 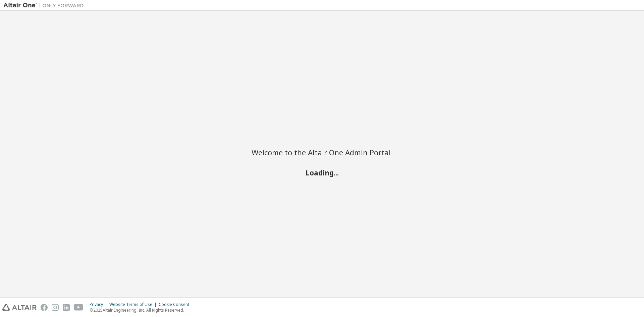 I want to click on div: Privacy, so click(x=99, y=305).